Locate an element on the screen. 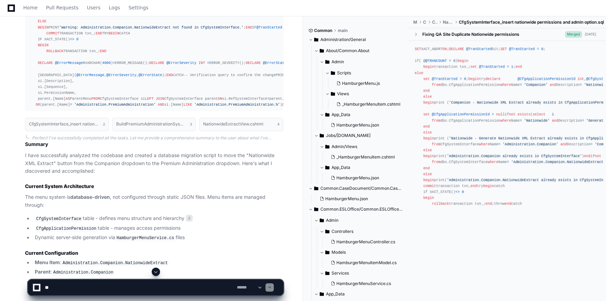  span: 4 is located at coordinates (279, 124).